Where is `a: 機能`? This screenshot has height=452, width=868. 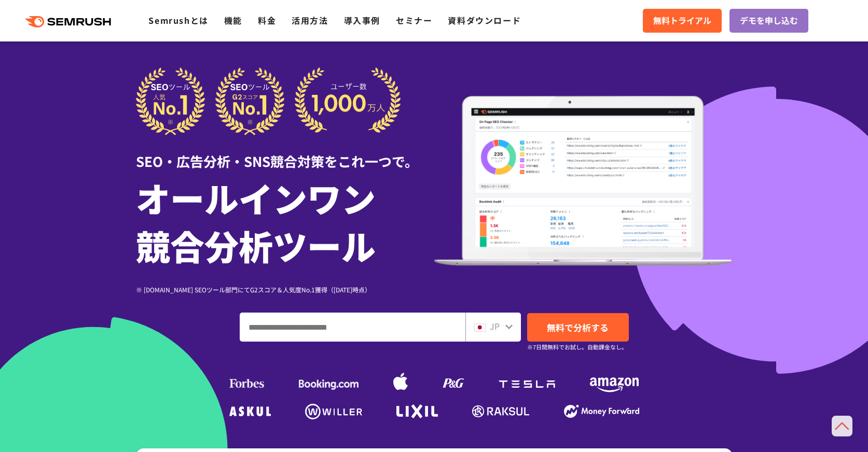
a: 機能 is located at coordinates (233, 20).